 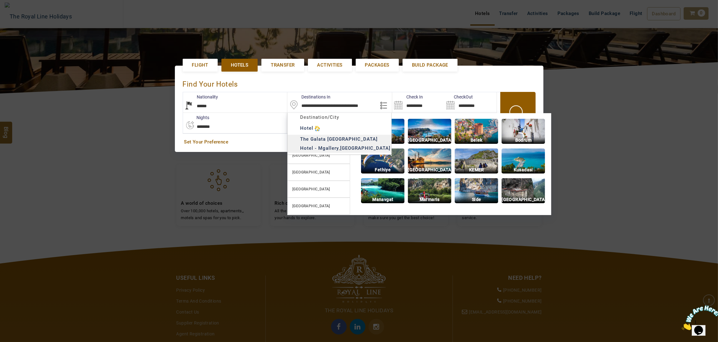 What do you see at coordinates (377, 65) in the screenshot?
I see `a: Packages` at bounding box center [377, 65].